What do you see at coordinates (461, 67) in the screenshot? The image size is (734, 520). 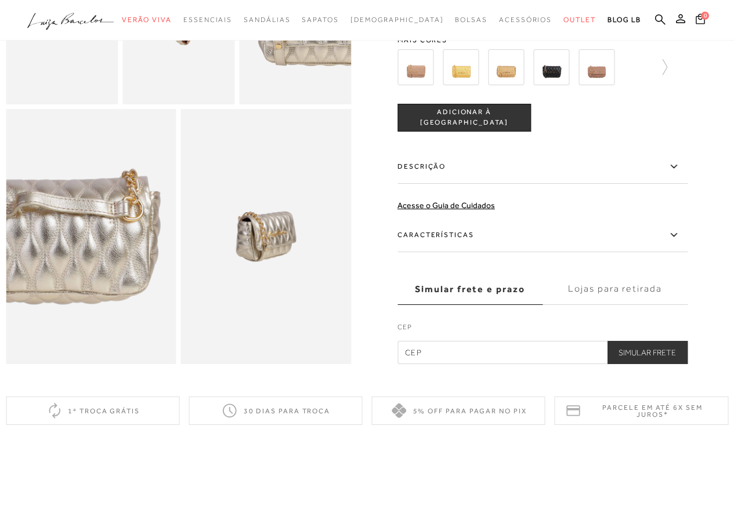 I see `img: BOLSA EM COURO DOURADO COM LOGO METALIZADO LB PEQUENA` at bounding box center [461, 67].